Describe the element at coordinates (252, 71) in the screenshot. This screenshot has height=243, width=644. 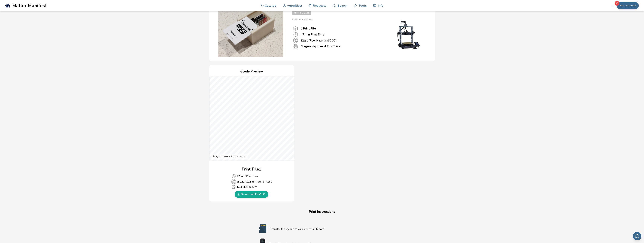
I see `h4: Gcode Preview` at that location.